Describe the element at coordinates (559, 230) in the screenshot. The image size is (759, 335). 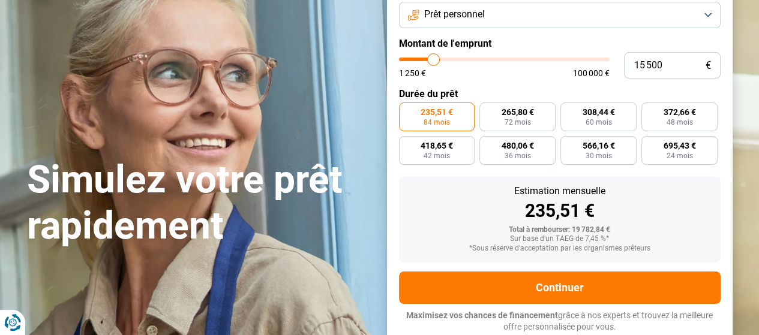
I see `div: Total à rembourser: 19 782,84 €` at that location.